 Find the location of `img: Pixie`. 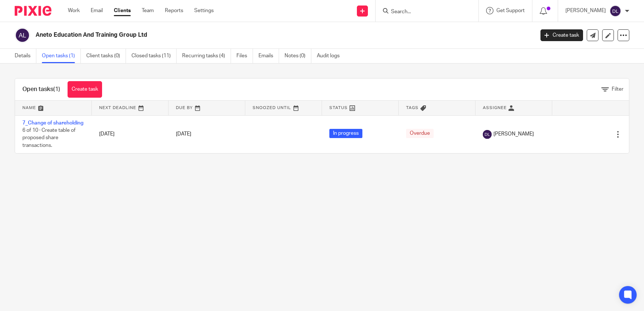

img: Pixie is located at coordinates (33, 11).